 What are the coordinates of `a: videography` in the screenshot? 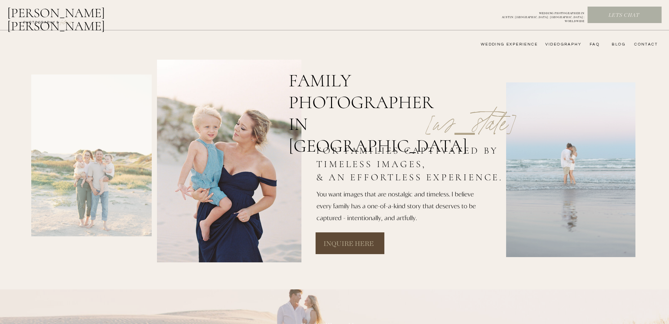 It's located at (563, 44).